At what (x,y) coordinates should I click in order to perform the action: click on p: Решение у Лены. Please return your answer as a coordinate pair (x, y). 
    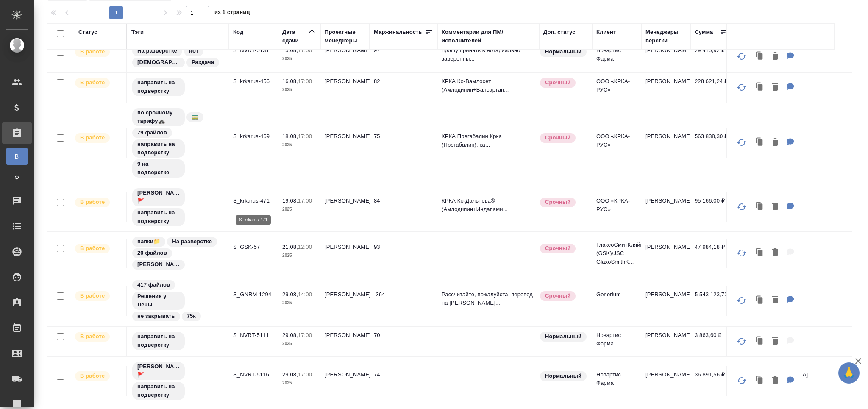
    Looking at the image, I should click on (159, 301).